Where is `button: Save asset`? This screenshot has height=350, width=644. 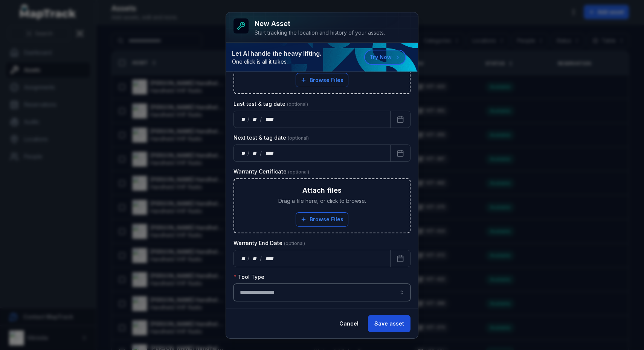 button: Save asset is located at coordinates (389, 323).